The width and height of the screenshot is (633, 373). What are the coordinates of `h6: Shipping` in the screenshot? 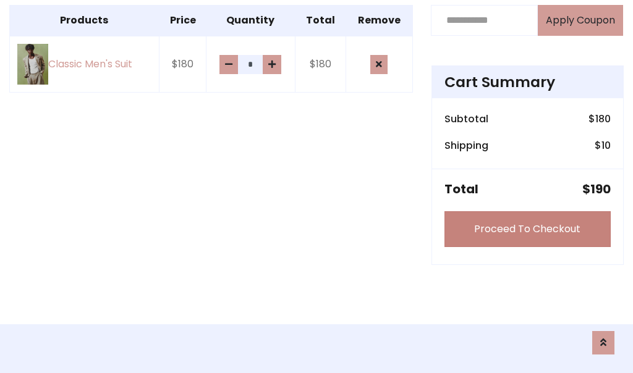 It's located at (466, 145).